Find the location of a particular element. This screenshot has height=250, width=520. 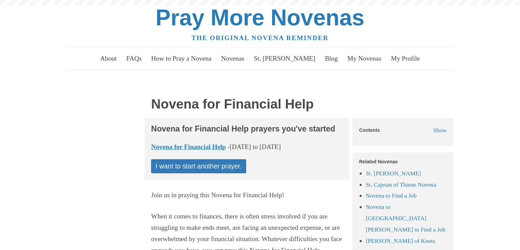

a: My Profile is located at coordinates (406, 58).